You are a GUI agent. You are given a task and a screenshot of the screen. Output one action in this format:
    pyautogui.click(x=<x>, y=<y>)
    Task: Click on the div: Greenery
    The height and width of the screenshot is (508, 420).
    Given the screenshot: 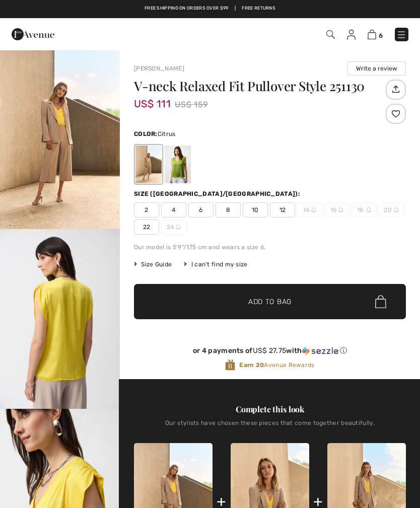 What is the action you would take?
    pyautogui.click(x=178, y=164)
    